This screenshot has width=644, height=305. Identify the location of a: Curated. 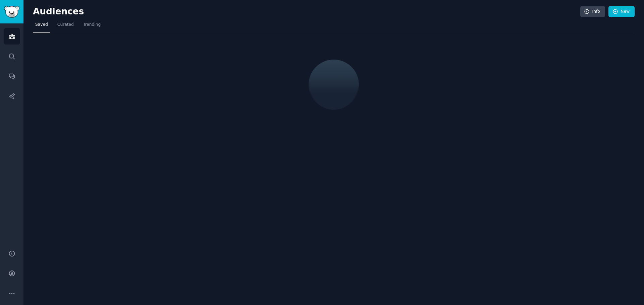
(65, 26).